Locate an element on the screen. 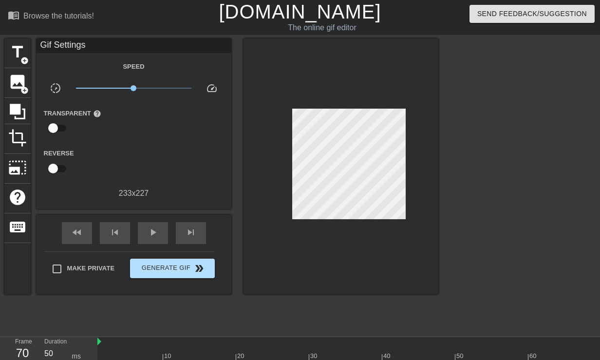 This screenshot has height=360, width=600. div: Browse the tutorials! is located at coordinates (58, 16).